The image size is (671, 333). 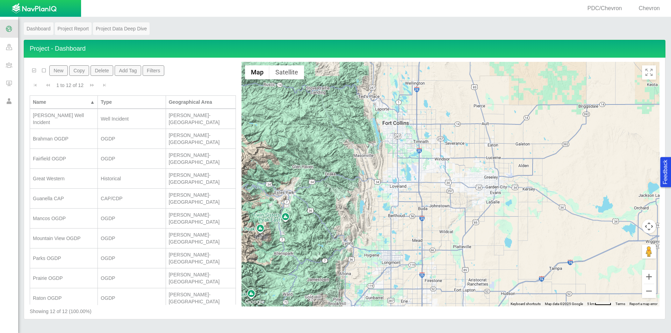 I want to click on button: Map Scale: 5 km per 43 pixels, so click(x=599, y=304).